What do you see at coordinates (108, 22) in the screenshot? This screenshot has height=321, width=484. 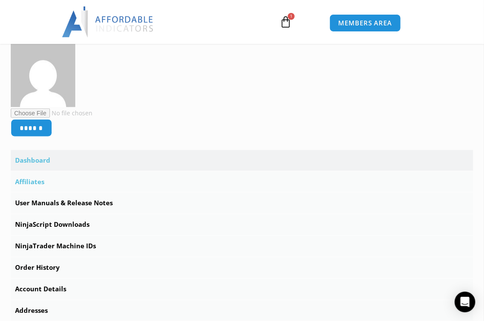 I see `img: LogoAI | Affordable Indicators – NinjaTrader` at bounding box center [108, 22].